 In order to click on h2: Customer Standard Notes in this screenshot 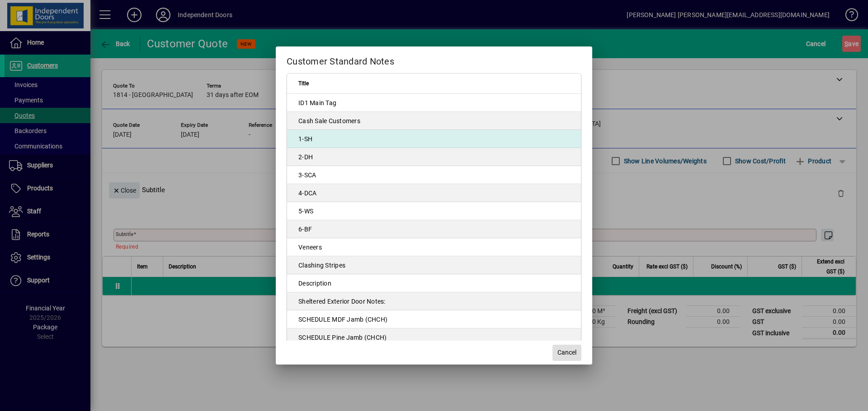, I will do `click(434, 59)`.